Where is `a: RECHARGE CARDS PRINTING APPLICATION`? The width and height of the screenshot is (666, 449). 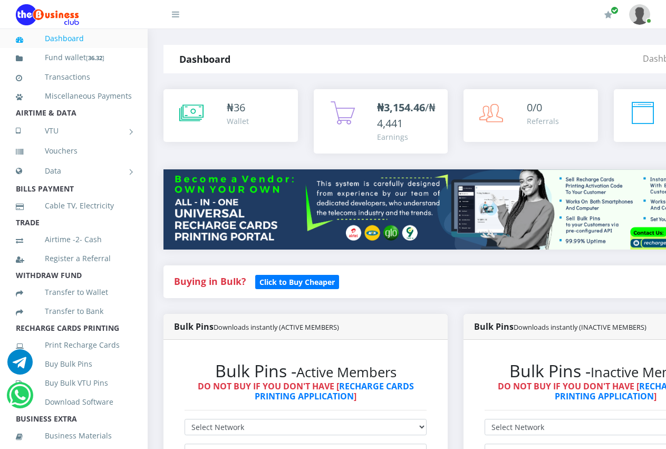
a: RECHARGE CARDS PRINTING APPLICATION is located at coordinates (334, 391).